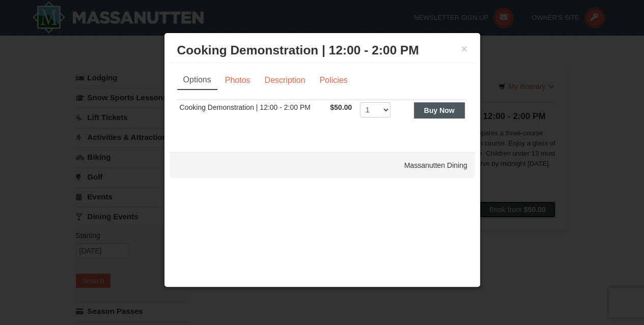 This screenshot has height=325, width=644. I want to click on a: Photos, so click(238, 80).